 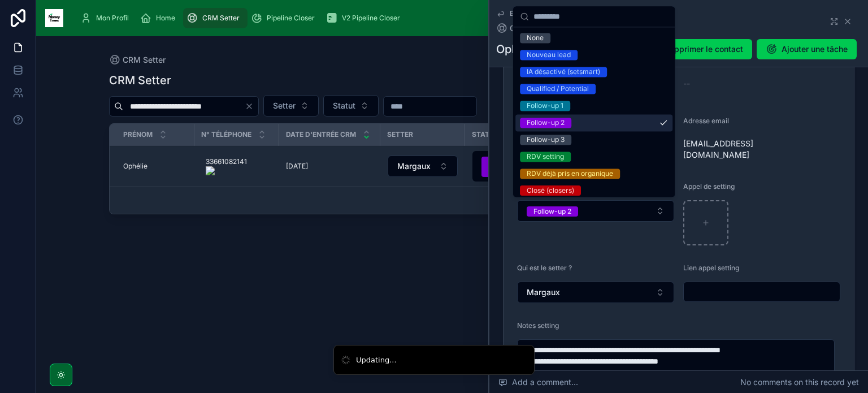 I want to click on div: Suggestions, so click(x=594, y=112).